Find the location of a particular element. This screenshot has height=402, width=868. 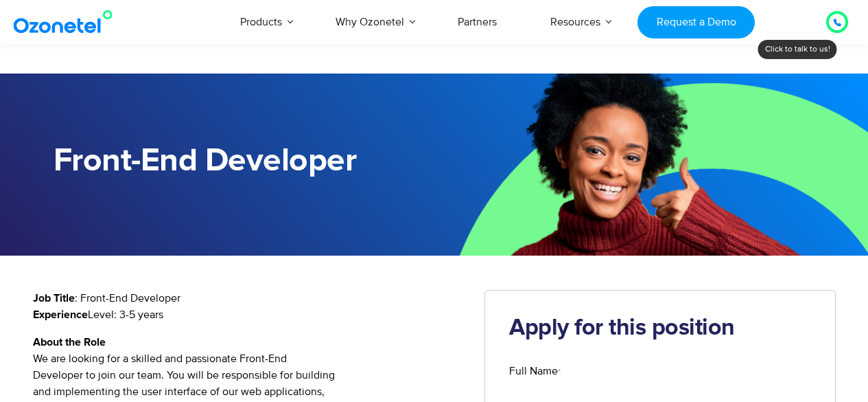

strong: About the Role is located at coordinates (69, 342).